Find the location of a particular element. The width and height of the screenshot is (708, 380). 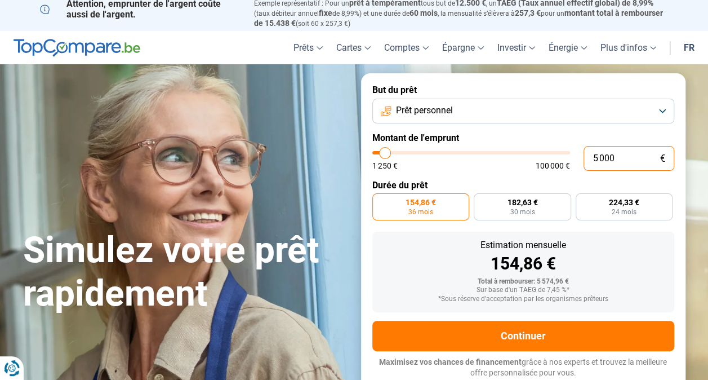

div: *Sous réserve d'acceptation par les organismes prêteurs is located at coordinates (523, 299).